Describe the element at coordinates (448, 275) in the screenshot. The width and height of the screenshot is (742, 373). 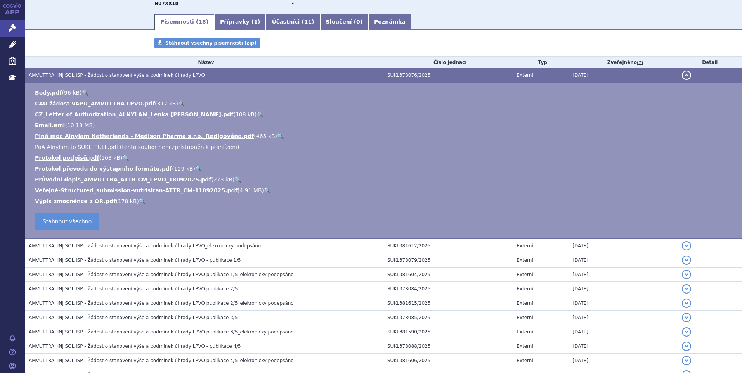
I see `td: SUKL381604/2025` at that location.